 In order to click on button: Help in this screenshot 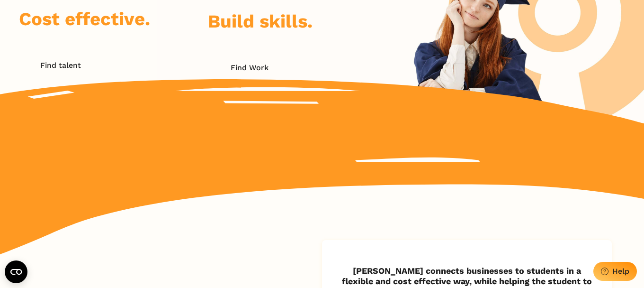, I will do `click(615, 271)`.